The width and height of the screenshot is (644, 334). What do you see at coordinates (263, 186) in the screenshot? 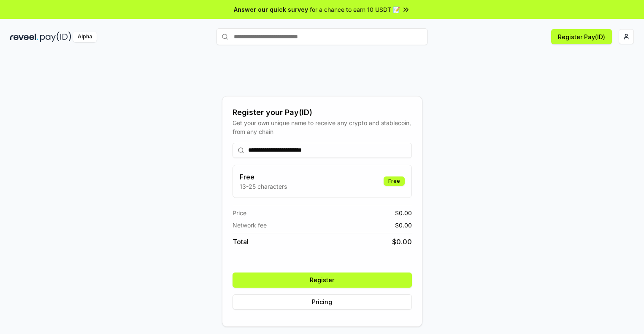
I see `p: 13-25 characters` at bounding box center [263, 186].